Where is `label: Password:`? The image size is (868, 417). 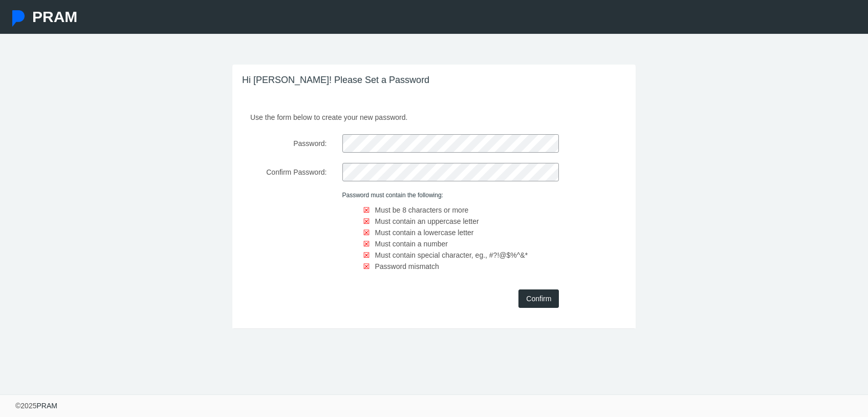 label: Password: is located at coordinates (285, 144).